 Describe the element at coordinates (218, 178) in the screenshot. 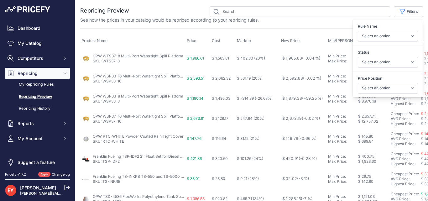

I see `span: $ 23.80` at that location.